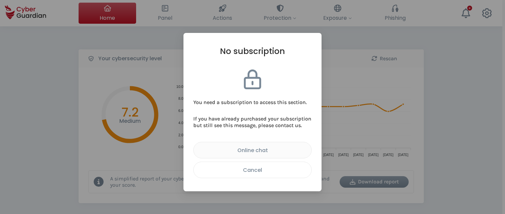  I want to click on h1: No subscription, so click(253, 51).